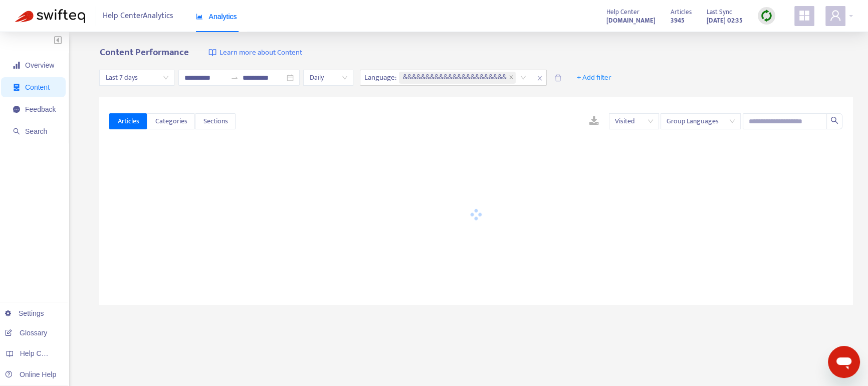 This screenshot has width=868, height=386. What do you see at coordinates (804, 15) in the screenshot?
I see `span: appstore` at bounding box center [804, 15].